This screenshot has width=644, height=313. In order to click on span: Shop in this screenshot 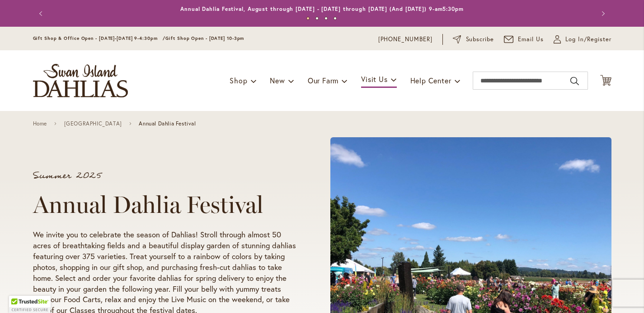, I will do `click(239, 80)`.